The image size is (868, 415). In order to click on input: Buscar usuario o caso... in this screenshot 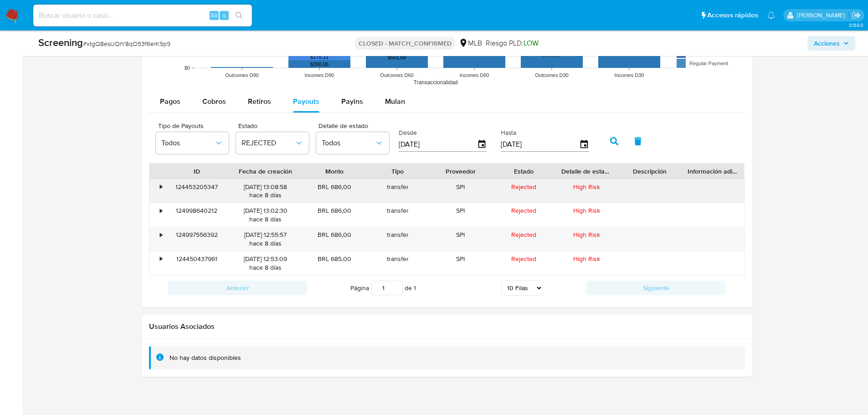, I will do `click(143, 15)`.